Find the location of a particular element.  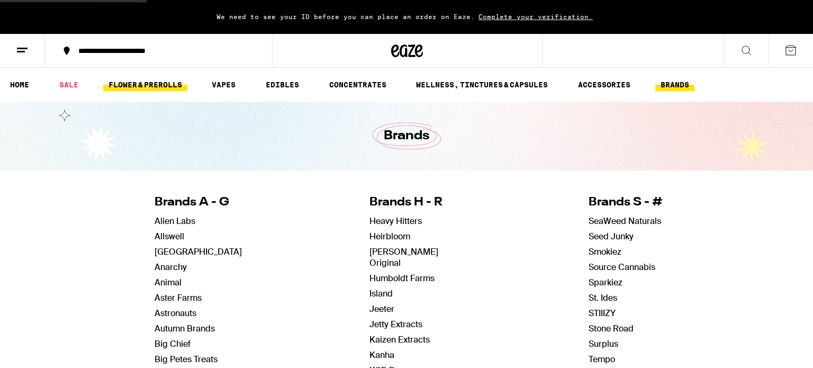

a: St. Ides is located at coordinates (603, 297).